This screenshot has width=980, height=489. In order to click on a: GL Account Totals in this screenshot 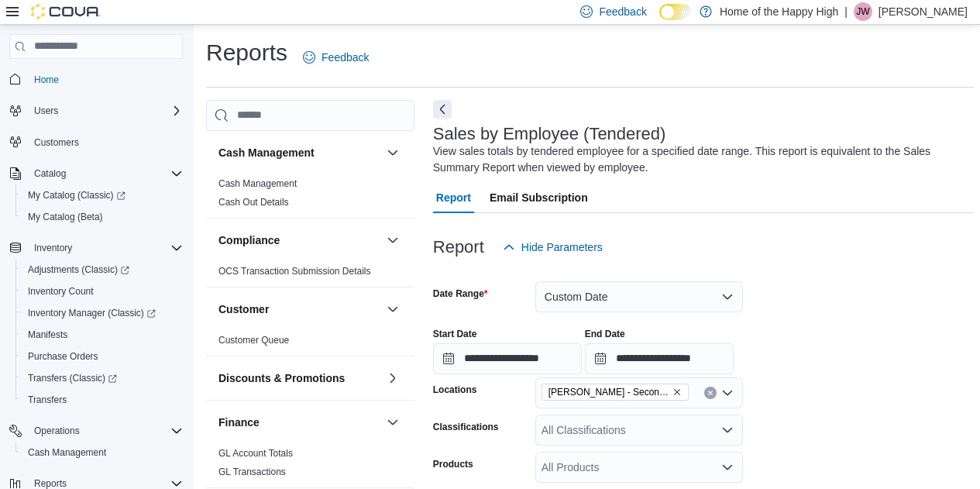, I will do `click(256, 454)`.